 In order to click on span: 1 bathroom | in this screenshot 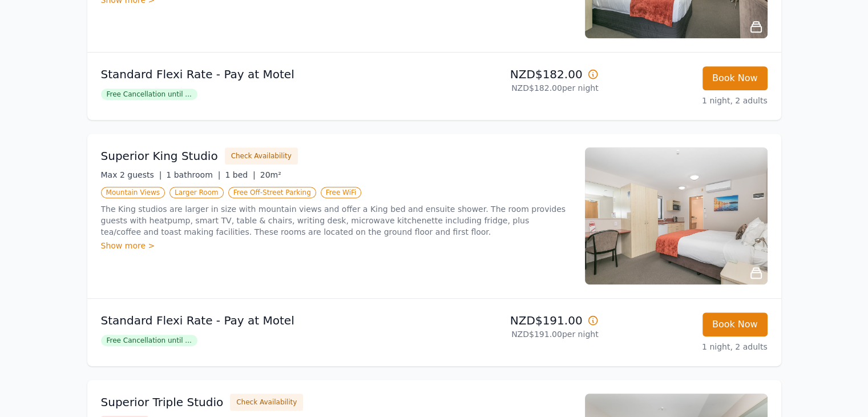, I will do `click(193, 175)`.